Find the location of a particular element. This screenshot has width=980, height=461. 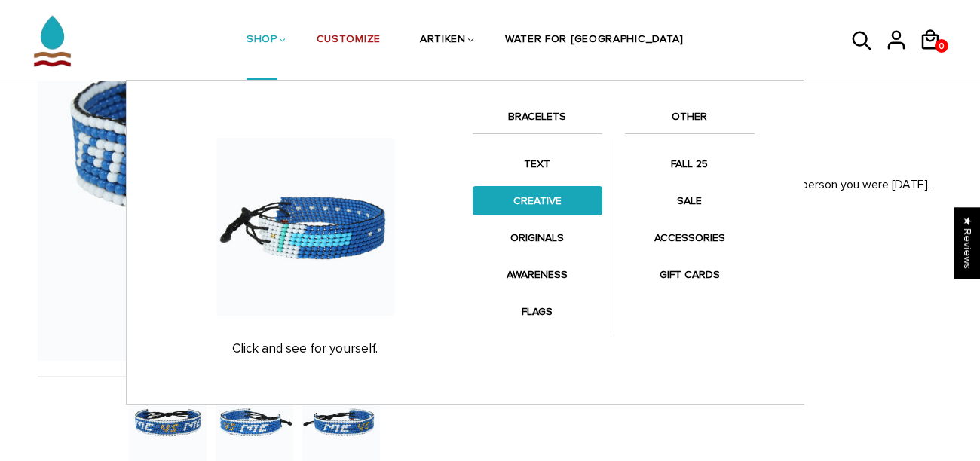

a: CUSTOMIZE is located at coordinates (348, 41).